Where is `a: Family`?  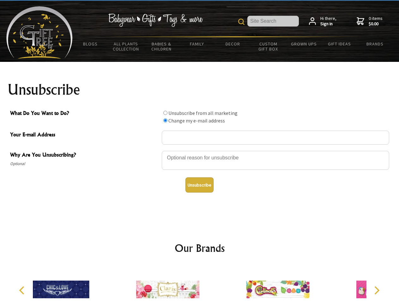 a: Family is located at coordinates (197, 44).